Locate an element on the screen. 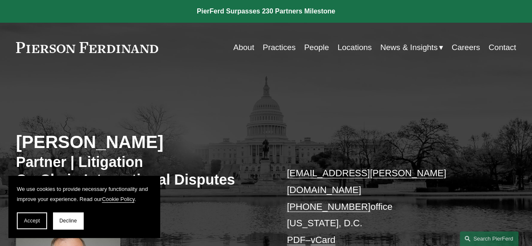 The image size is (532, 246). a: folder dropdown is located at coordinates (411, 48).